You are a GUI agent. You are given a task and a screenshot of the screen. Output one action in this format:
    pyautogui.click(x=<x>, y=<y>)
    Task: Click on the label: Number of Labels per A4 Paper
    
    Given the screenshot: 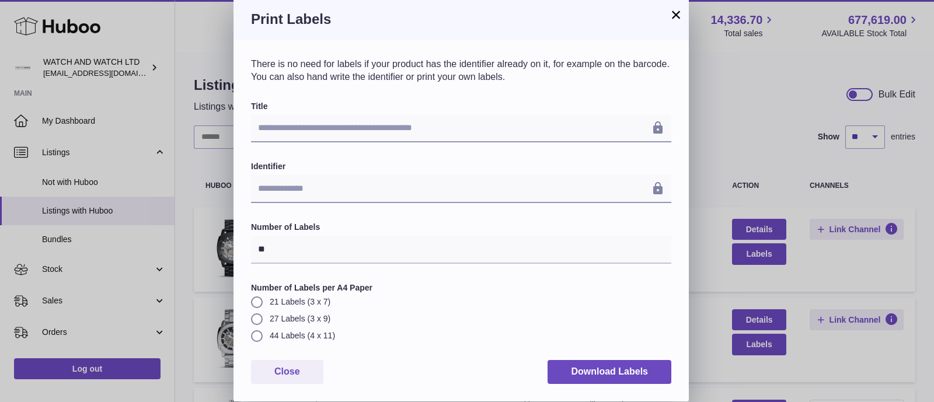 What is the action you would take?
    pyautogui.click(x=461, y=288)
    